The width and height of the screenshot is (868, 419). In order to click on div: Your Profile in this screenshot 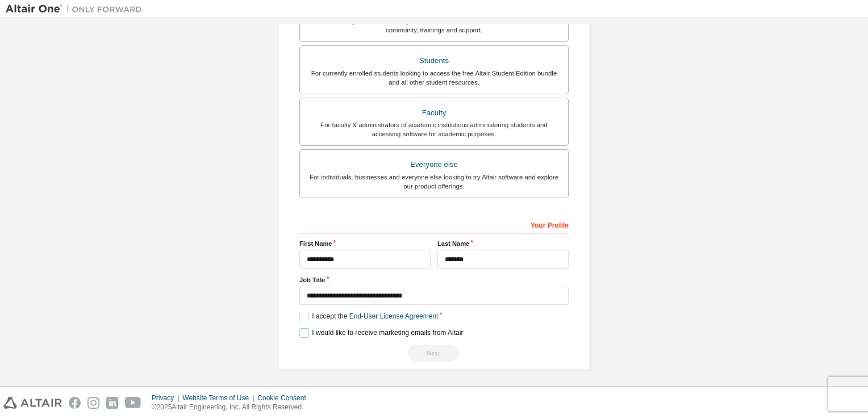, I will do `click(434, 224)`.